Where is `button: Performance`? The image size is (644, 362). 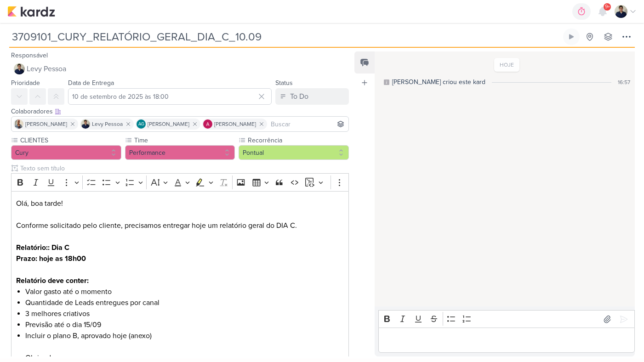 button: Performance is located at coordinates (180, 152).